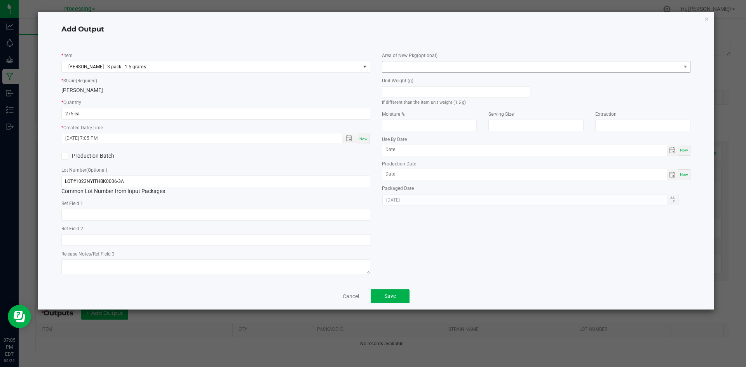  I want to click on span: (optional), so click(427, 56).